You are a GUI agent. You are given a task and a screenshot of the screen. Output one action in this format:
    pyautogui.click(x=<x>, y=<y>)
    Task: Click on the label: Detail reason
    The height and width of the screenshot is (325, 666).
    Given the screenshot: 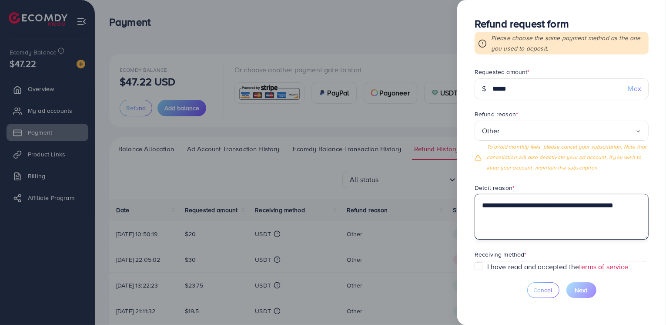 What is the action you would take?
    pyautogui.click(x=495, y=188)
    